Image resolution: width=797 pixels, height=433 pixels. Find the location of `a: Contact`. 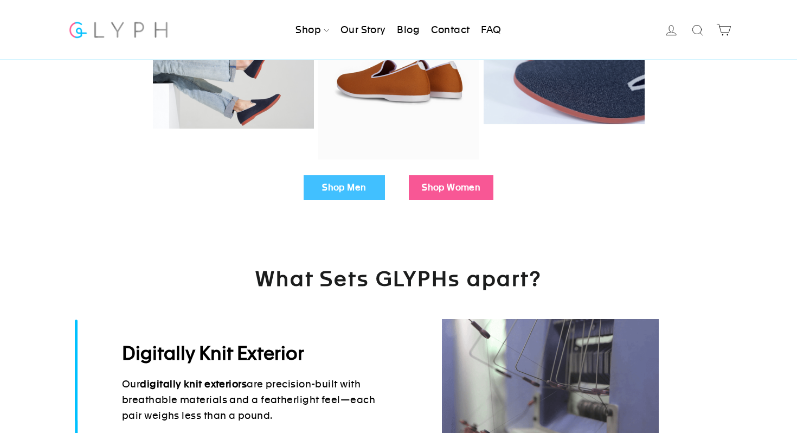

a: Contact is located at coordinates (451, 30).